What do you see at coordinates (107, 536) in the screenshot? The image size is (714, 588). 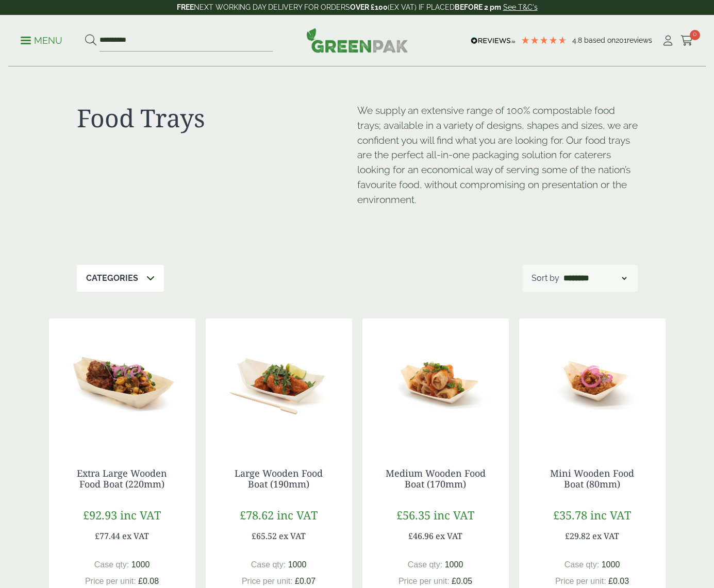 I see `span: £77.44` at bounding box center [107, 536].